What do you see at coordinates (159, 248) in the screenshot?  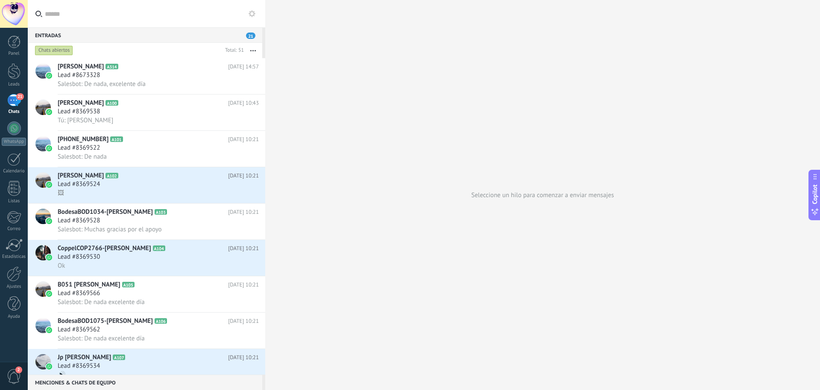 I see `span: A104` at bounding box center [159, 248].